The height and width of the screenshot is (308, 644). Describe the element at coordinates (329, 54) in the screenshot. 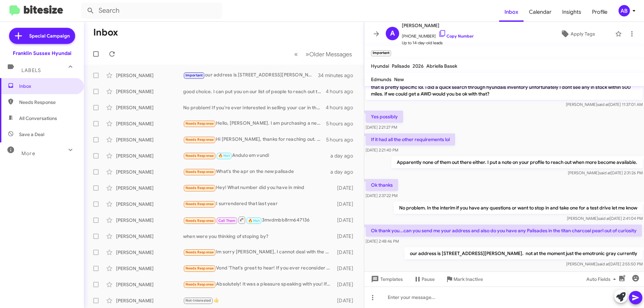

I see `button: Next` at that location.